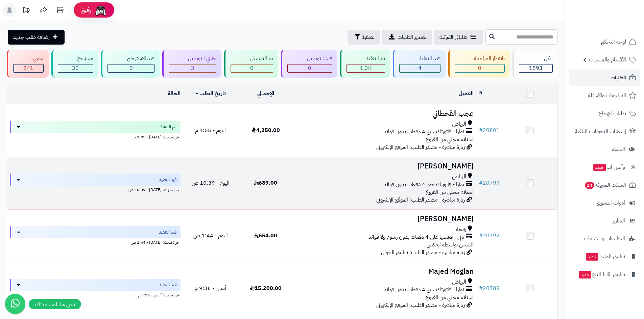 The width and height of the screenshot is (644, 319). What do you see at coordinates (412, 37) in the screenshot?
I see `span: تصدير الطلبات` at bounding box center [412, 37].